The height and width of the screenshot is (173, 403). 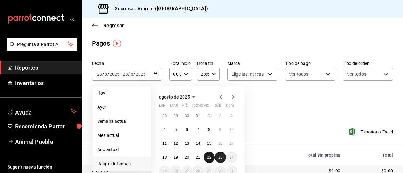 What do you see at coordinates (231, 144) in the screenshot?
I see `button: 17 de agosto de 2025` at bounding box center [231, 144].